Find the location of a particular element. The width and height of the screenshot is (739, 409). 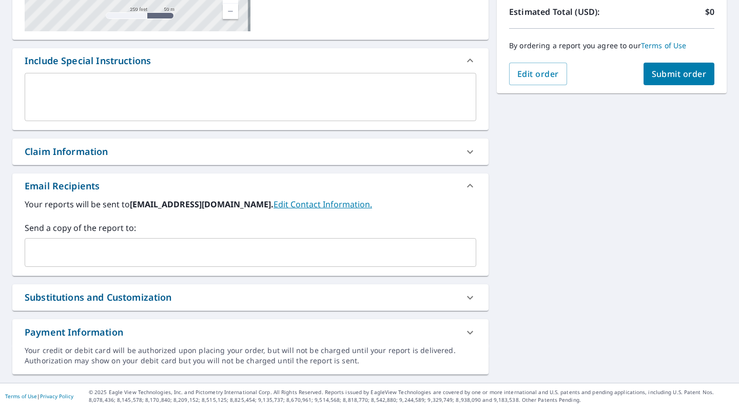

p: By ordering a report you agree to our is located at coordinates (611, 46).